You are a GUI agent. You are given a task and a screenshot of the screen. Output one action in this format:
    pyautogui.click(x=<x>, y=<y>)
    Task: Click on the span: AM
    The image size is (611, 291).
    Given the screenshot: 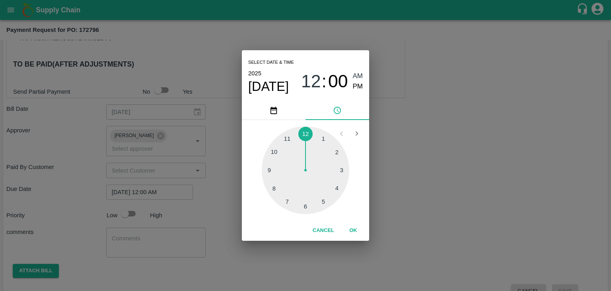 What is the action you would take?
    pyautogui.click(x=358, y=76)
    